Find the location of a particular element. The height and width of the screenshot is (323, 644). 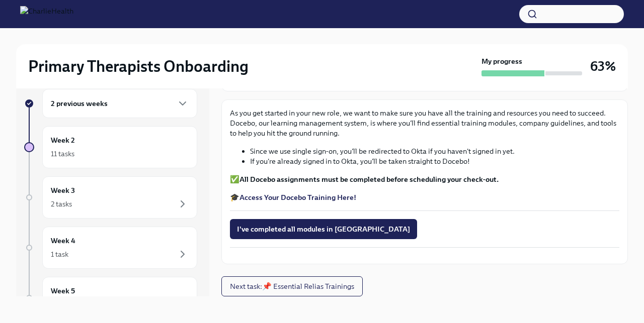

h2: Primary Therapists Onboarding is located at coordinates (138, 66).